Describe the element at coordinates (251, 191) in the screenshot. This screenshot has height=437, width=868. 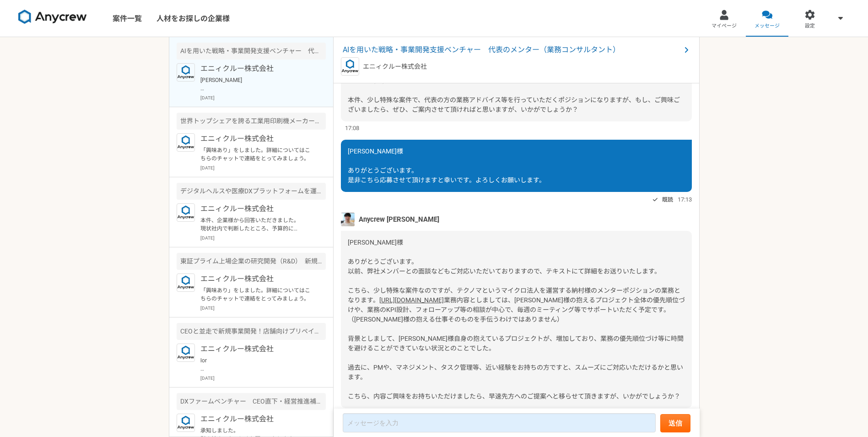
I see `div: デジタルヘルスや医療DXプラットフォームを運営企業：COOサポート（事業企画）` at that location.